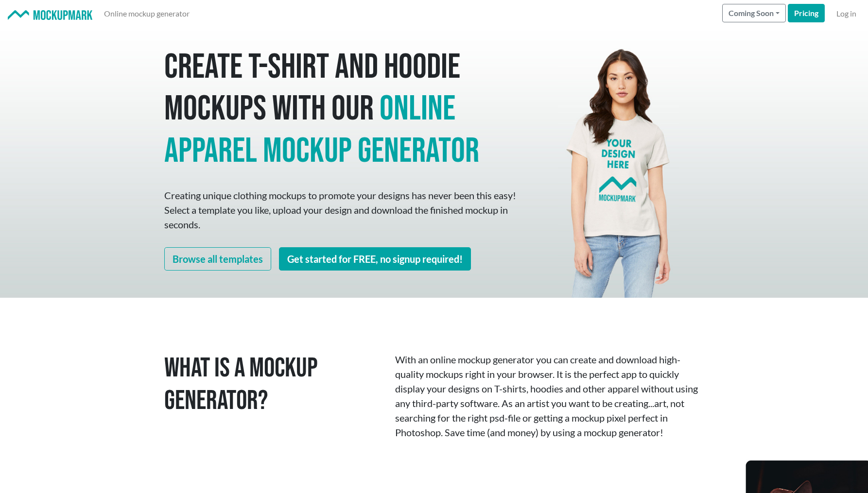  Describe the element at coordinates (549, 396) in the screenshot. I see `p: With an online mockup generator you can create and download high-quality mockups right in your br...` at that location.